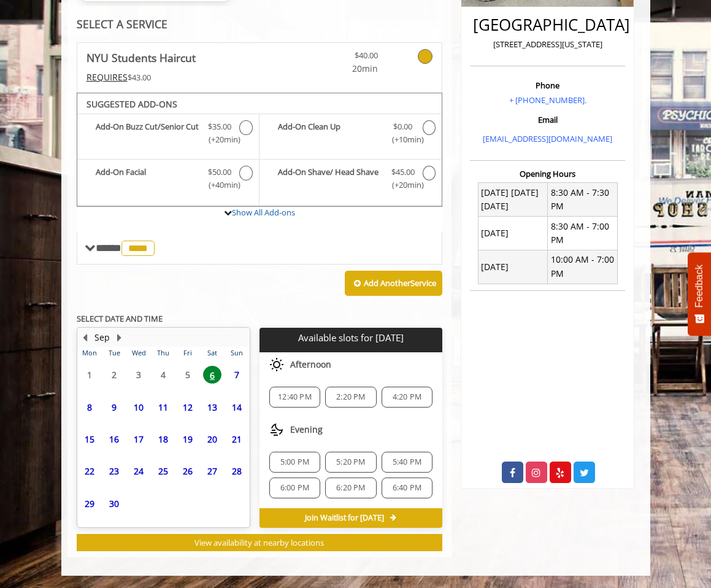 The width and height of the screenshot is (711, 588). I want to click on td: 8:30 AM - 7:00 PM, so click(582, 233).